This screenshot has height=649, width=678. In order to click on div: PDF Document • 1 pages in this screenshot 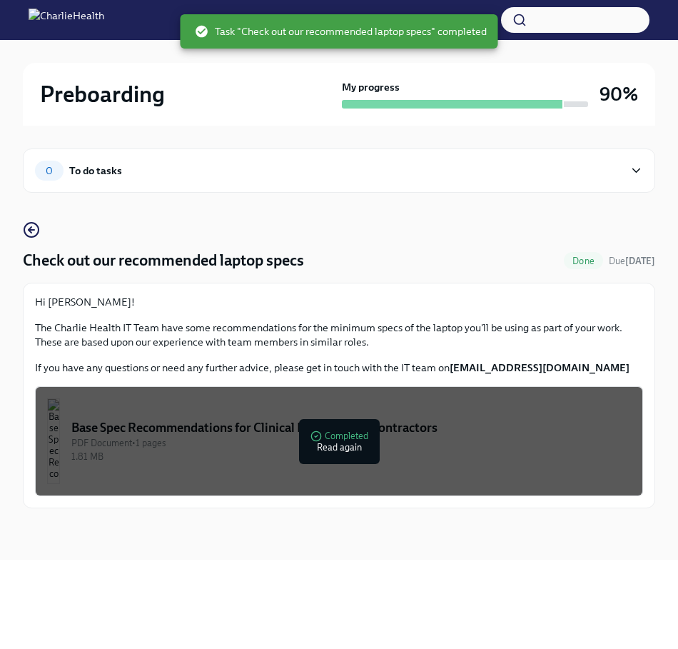, I will do `click(351, 443)`.